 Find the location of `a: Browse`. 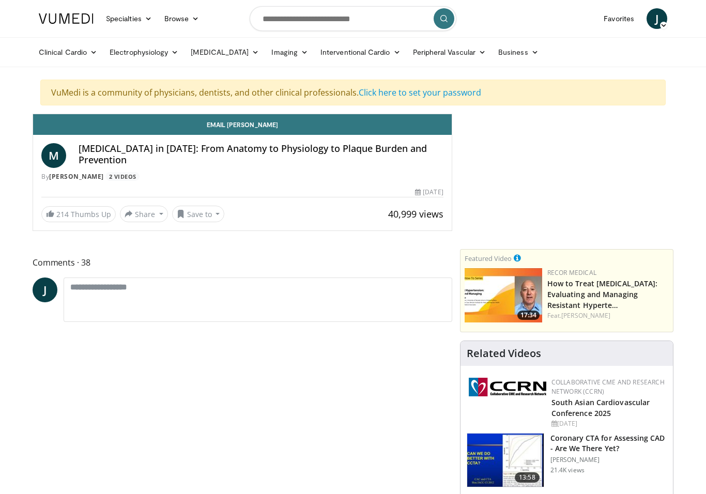

a: Browse is located at coordinates (182, 19).